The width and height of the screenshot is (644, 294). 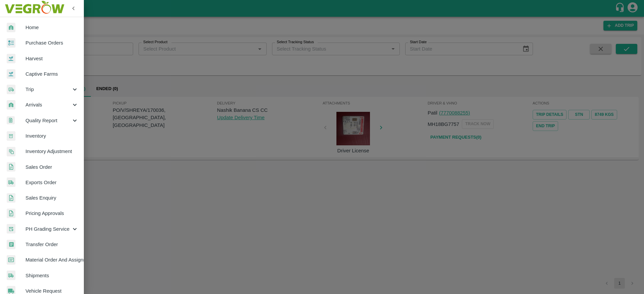 What do you see at coordinates (52, 28) in the screenshot?
I see `span: Home` at bounding box center [52, 28].